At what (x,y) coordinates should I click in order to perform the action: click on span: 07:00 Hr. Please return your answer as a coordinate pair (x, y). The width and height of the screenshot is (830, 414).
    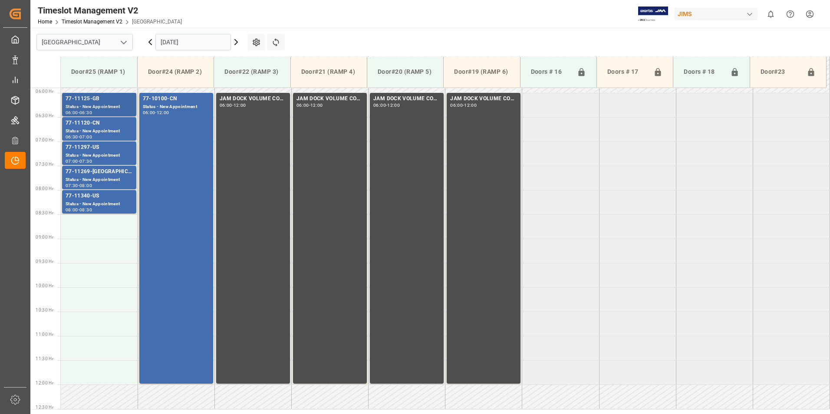
    Looking at the image, I should click on (44, 140).